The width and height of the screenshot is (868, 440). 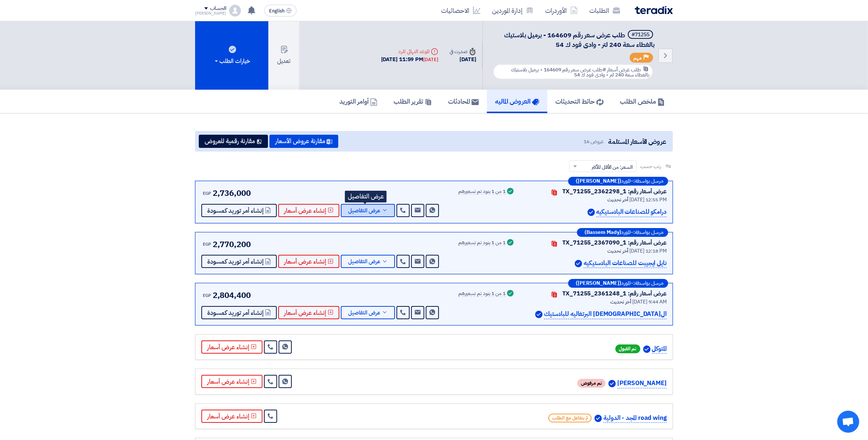 I want to click on p: road wing المجد - الدولية, so click(x=634, y=418).